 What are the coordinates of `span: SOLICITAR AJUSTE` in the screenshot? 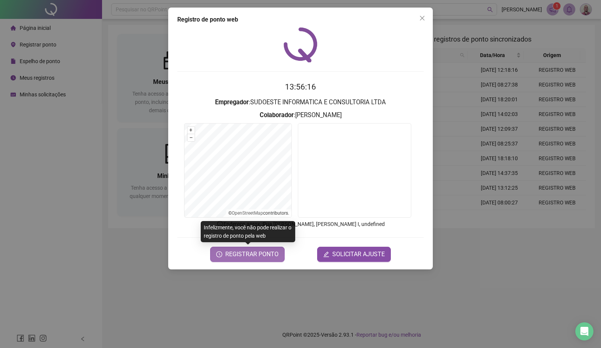 It's located at (359, 255).